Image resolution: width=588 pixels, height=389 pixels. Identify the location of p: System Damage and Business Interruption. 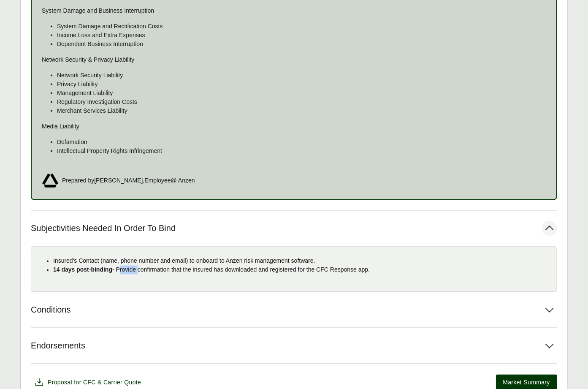
(294, 11).